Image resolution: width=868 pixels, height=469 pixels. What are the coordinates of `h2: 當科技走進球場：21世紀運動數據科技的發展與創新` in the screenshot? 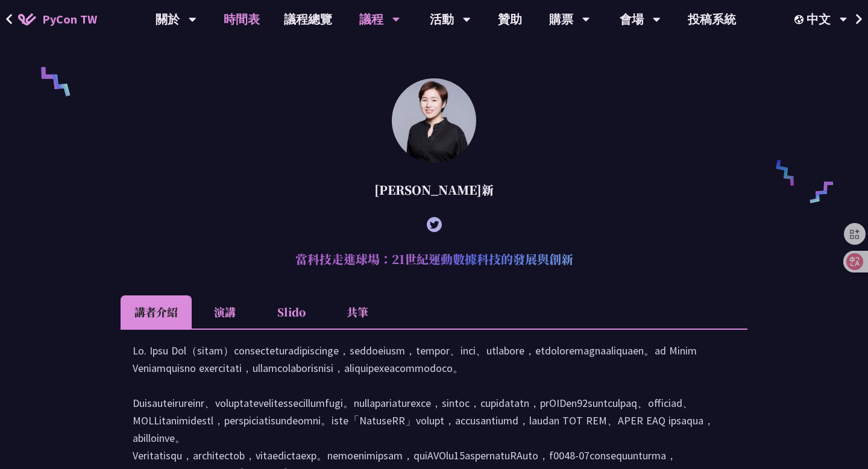 It's located at (434, 259).